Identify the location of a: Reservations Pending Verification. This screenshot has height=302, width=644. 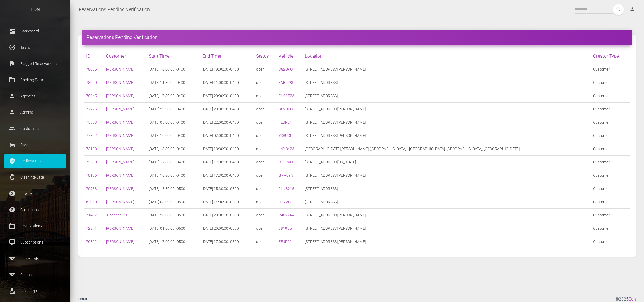
(114, 10).